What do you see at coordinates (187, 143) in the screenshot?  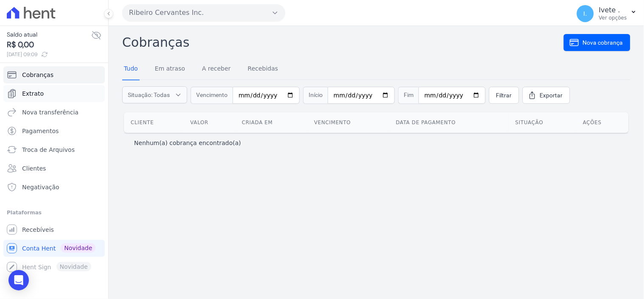 I see `p: Nenhum(a) cobrança encontrado(a)` at bounding box center [187, 143].